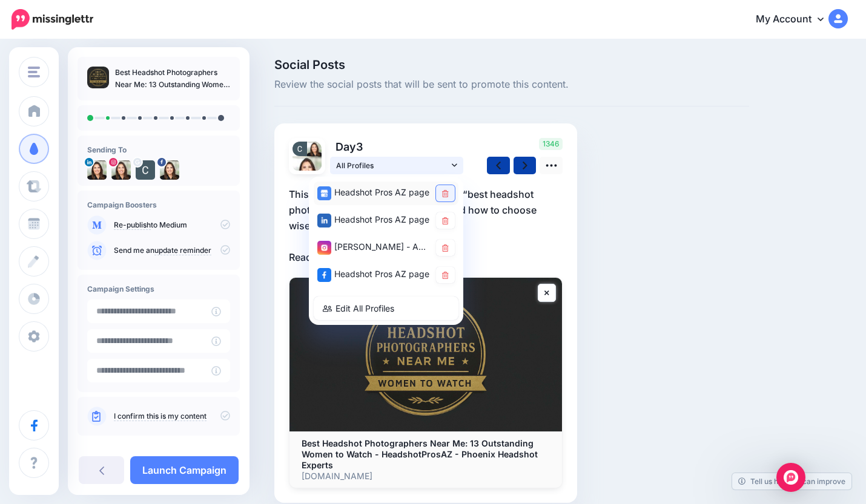 The width and height of the screenshot is (866, 504). Describe the element at coordinates (426, 226) in the screenshot. I see `p: This article is for anyone who’s typed “best headshot photographer near me” and wondered how to c...` at that location.